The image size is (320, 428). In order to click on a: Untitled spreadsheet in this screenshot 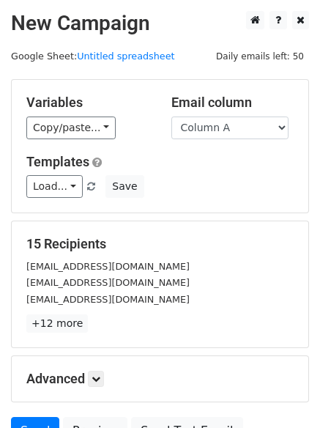, I will do `click(125, 56)`.